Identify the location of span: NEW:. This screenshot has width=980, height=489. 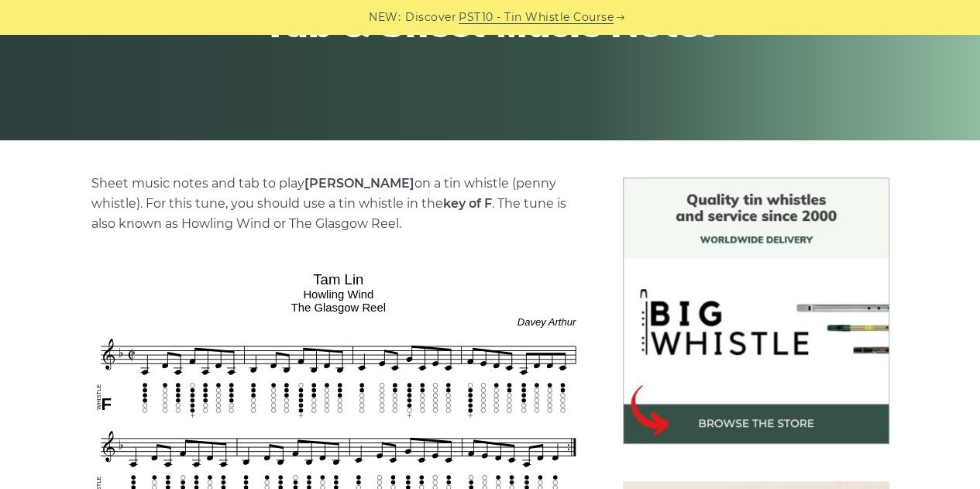
(384, 17).